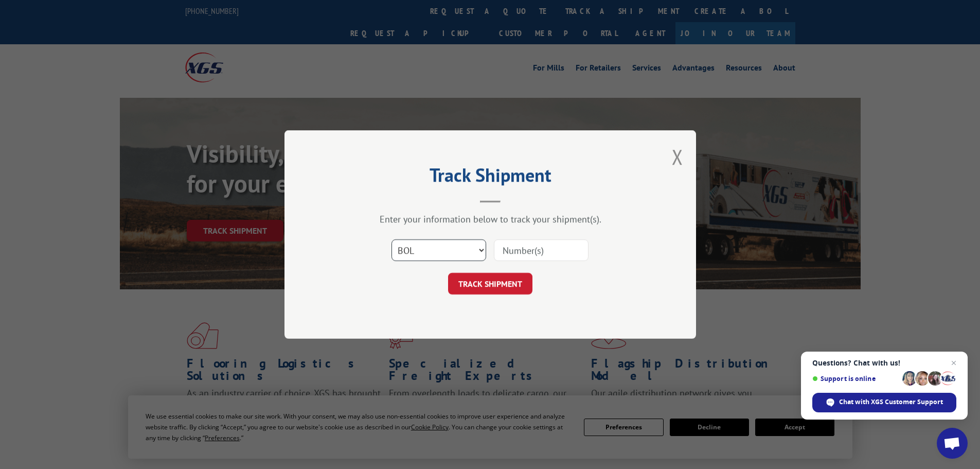 The image size is (980, 469). Describe the element at coordinates (542, 250) in the screenshot. I see `input: Number(s)` at that location.